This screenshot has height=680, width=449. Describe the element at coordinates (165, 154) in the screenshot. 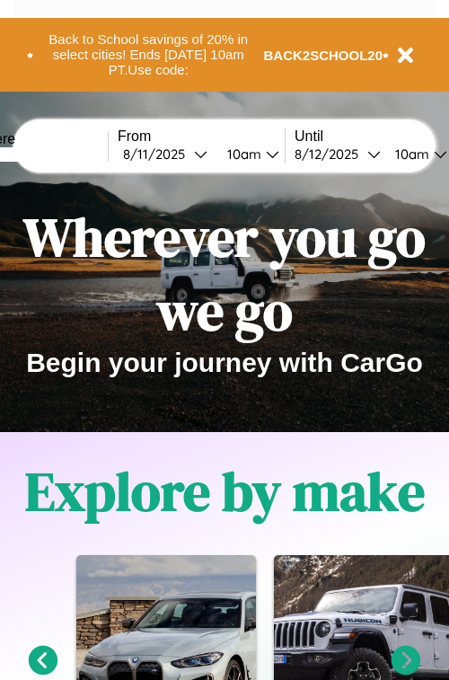

I see `button: 8/11/2025` at that location.